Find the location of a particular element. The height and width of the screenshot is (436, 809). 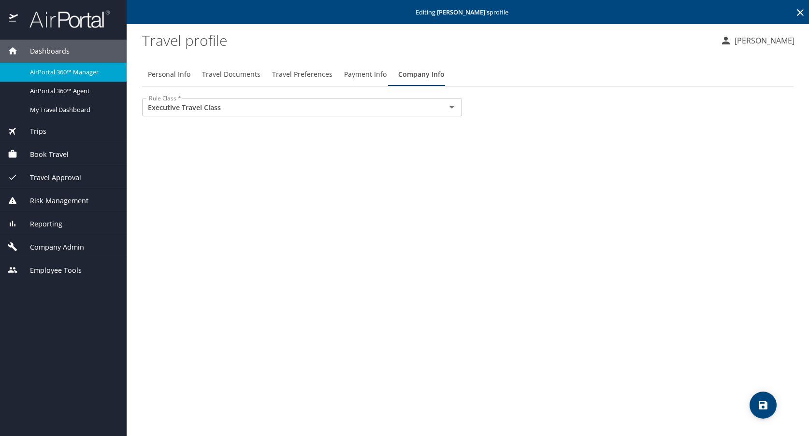

span: Personal Info is located at coordinates (169, 74).